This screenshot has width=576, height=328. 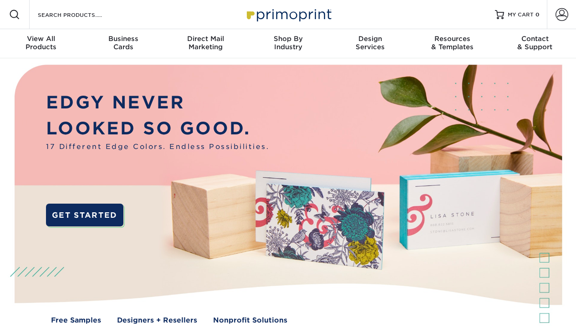 I want to click on span: Business, so click(x=123, y=39).